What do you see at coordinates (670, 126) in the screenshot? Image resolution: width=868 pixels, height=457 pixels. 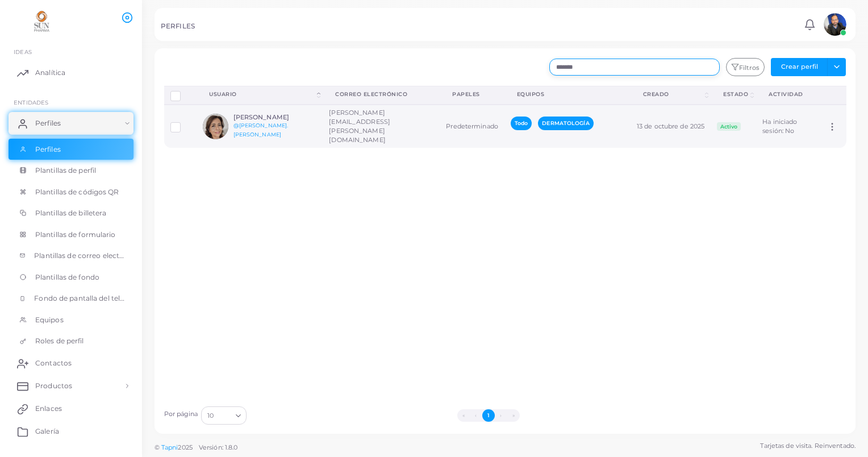 I see `td: 13 de octubre de 2025` at bounding box center [670, 126].